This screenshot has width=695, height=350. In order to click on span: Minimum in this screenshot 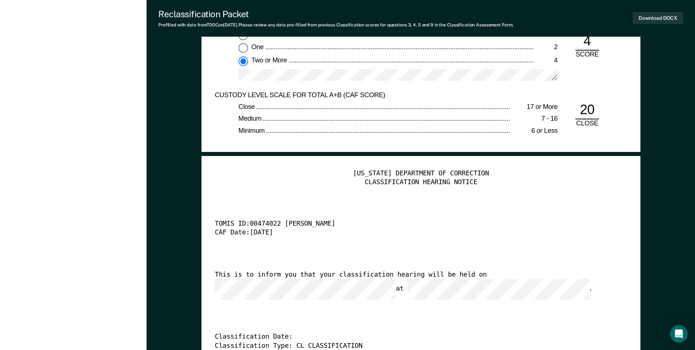, I will do `click(252, 130)`.